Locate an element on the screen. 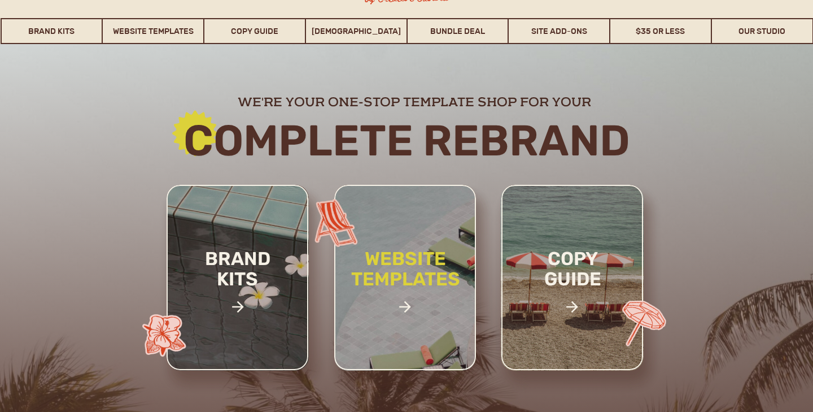 This screenshot has width=813, height=412. a: Brand Kits is located at coordinates (52, 31).